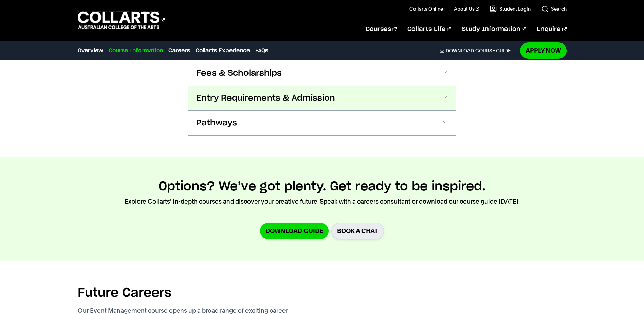  Describe the element at coordinates (124, 293) in the screenshot. I see `h2: Future Careers` at that location.